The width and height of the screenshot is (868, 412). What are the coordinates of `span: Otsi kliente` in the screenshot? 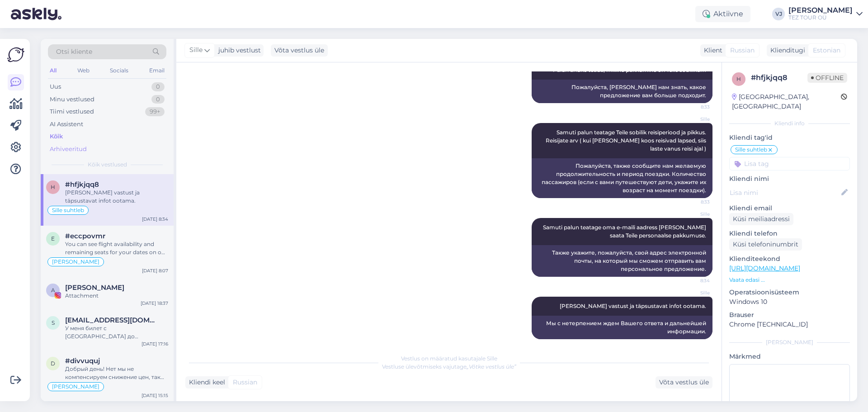 It's located at (74, 52).